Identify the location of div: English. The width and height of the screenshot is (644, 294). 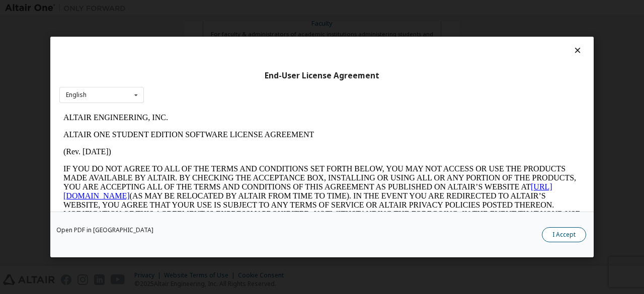
(76, 95).